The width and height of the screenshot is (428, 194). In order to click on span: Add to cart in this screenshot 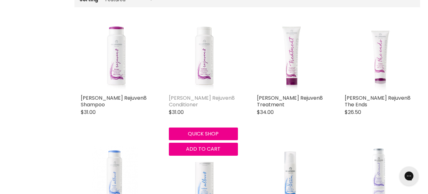, I will do `click(203, 149)`.